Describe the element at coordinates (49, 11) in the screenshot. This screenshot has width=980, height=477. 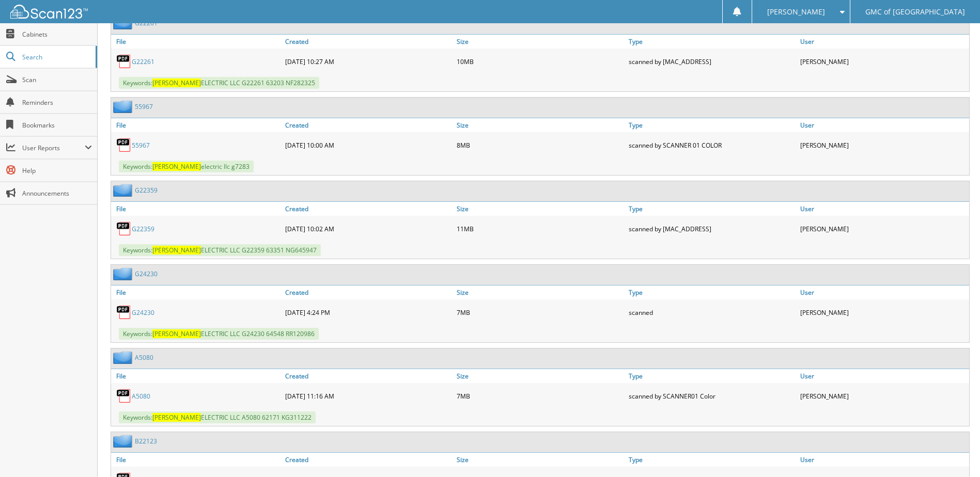
I see `img: scan123-logo-white.svg` at that location.